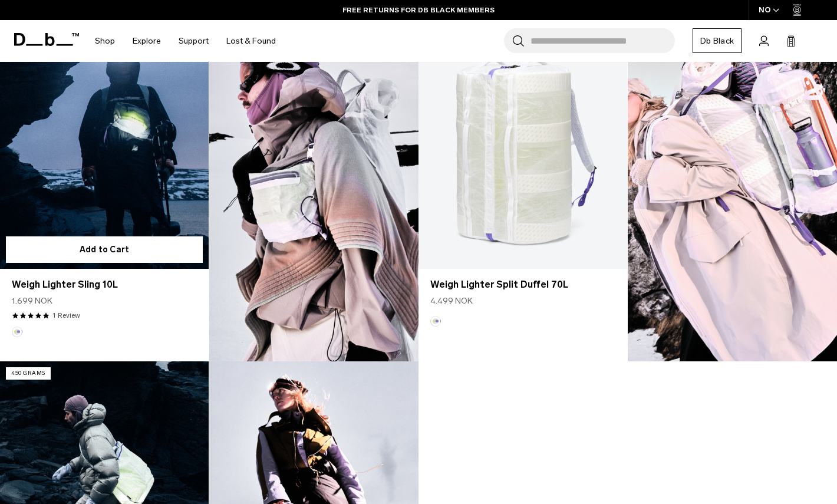 The width and height of the screenshot is (837, 504). I want to click on a: 1 reviews, so click(66, 315).